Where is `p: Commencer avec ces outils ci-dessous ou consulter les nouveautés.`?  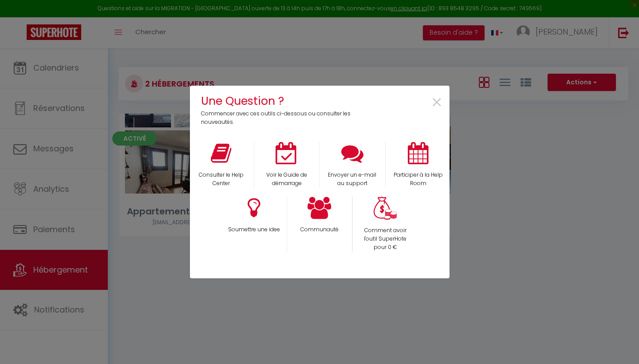
p: Commencer avec ces outils ci-dessous ou consulter les nouveautés. is located at coordinates (279, 118).